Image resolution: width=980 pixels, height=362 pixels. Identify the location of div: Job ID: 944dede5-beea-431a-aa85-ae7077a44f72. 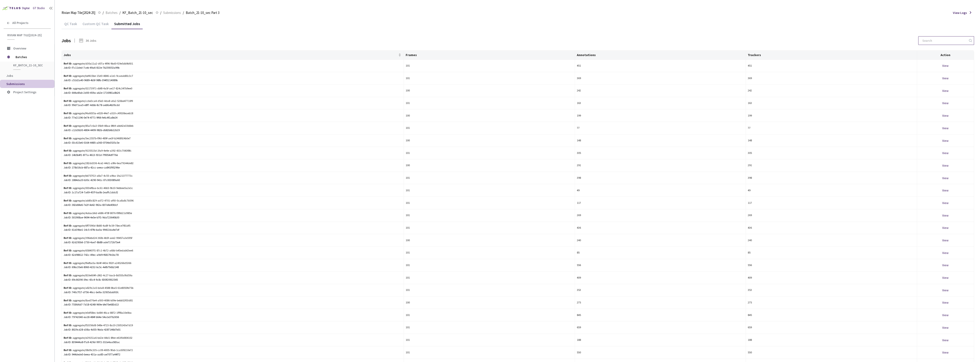
(233, 354).